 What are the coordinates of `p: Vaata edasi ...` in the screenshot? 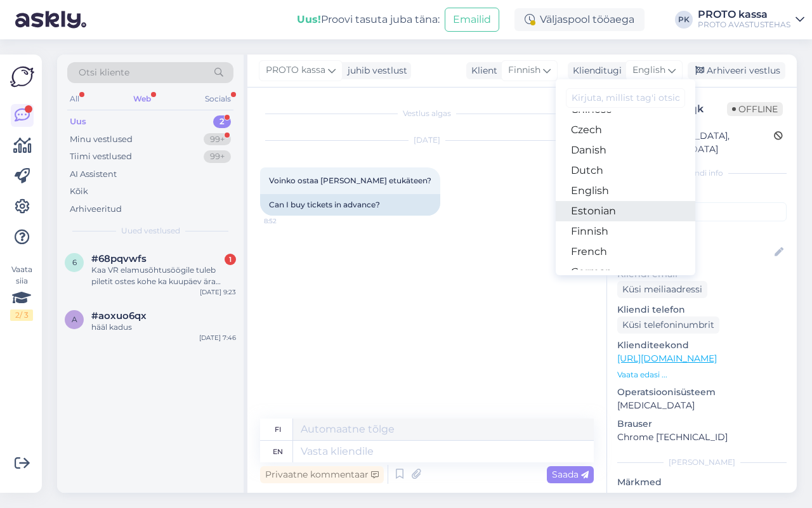 It's located at (701, 374).